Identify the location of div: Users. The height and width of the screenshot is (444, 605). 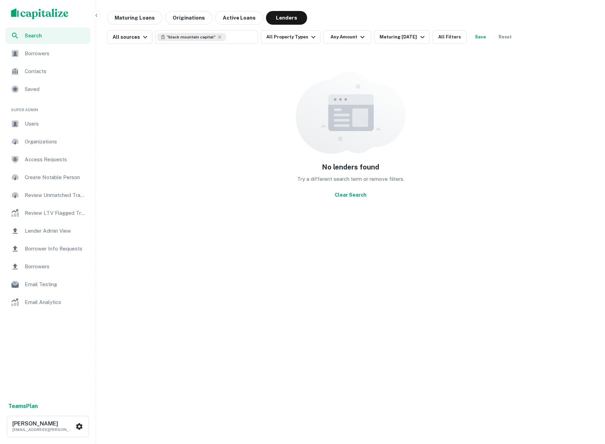
(48, 124).